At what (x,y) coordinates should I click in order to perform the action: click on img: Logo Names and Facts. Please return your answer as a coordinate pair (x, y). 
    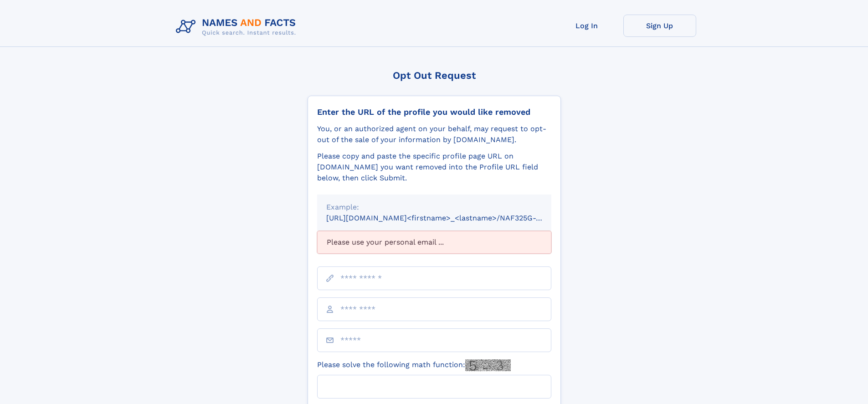
    Looking at the image, I should click on (237, 27).